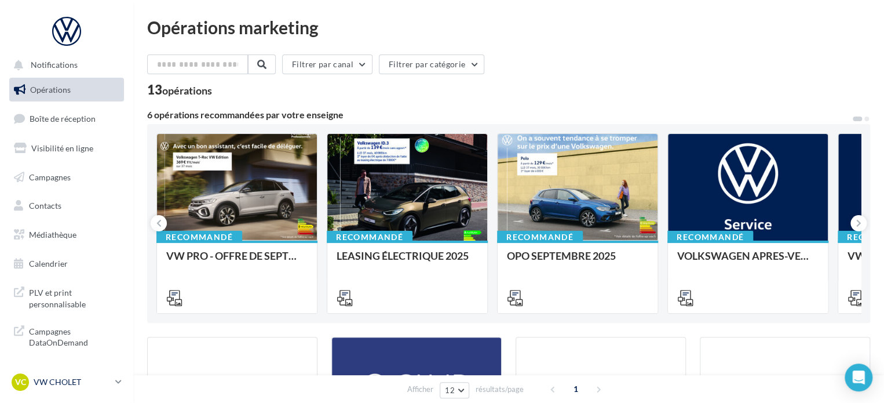 Image resolution: width=884 pixels, height=403 pixels. Describe the element at coordinates (45, 205) in the screenshot. I see `span: Contacts` at that location.